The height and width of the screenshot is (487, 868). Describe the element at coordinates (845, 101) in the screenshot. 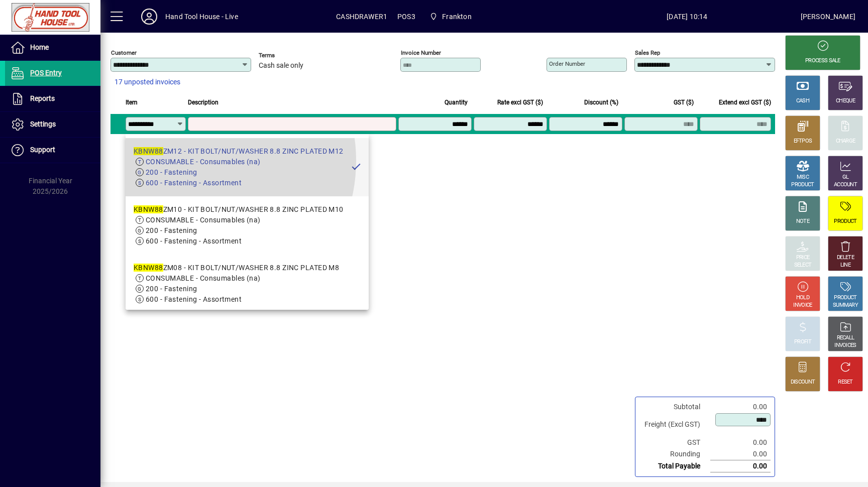

I see `div: CHEQUE` at that location.